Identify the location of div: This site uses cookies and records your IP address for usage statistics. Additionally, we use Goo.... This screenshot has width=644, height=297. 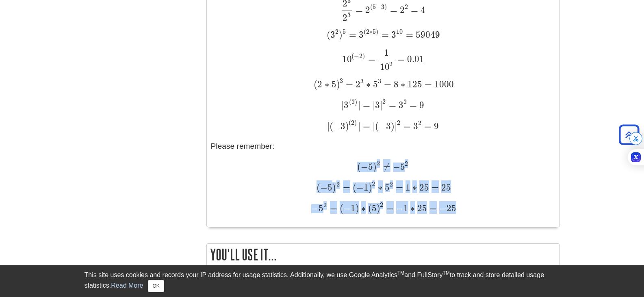
(322, 281).